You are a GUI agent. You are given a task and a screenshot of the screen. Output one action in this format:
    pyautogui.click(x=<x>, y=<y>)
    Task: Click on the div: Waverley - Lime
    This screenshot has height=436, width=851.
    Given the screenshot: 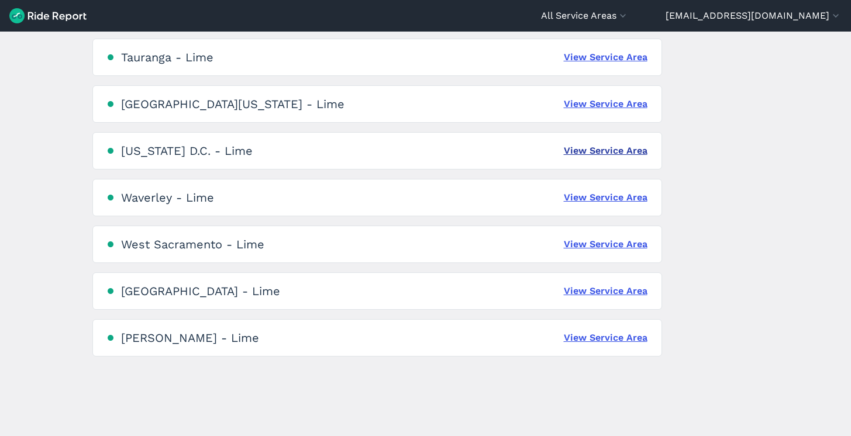 What is the action you would take?
    pyautogui.click(x=167, y=198)
    